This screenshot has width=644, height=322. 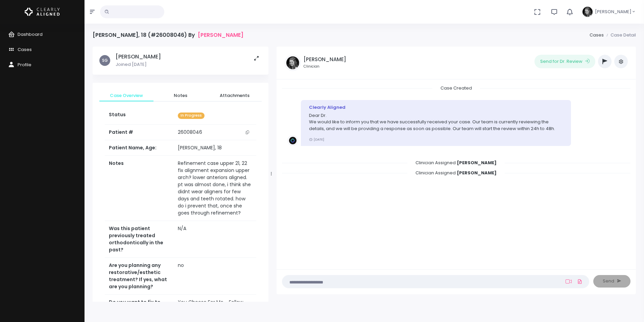 I want to click on li: Case Detail, so click(x=620, y=35).